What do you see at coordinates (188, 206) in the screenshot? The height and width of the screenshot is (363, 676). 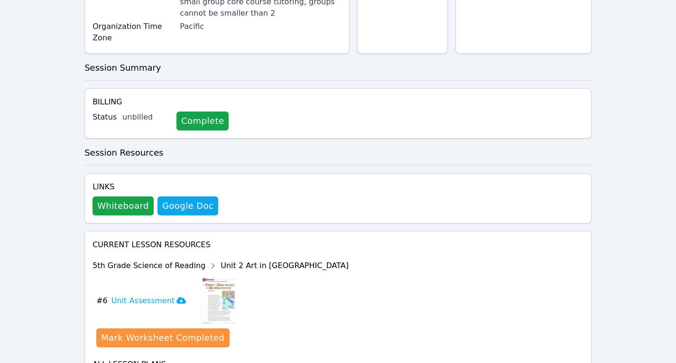 I see `a: Google Doc` at bounding box center [188, 206].